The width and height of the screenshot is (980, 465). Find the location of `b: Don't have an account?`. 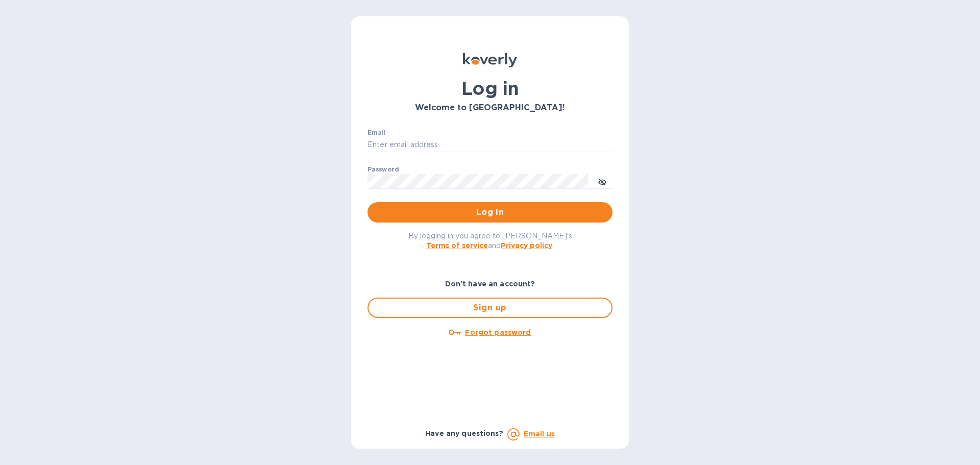

b: Don't have an account? is located at coordinates (490, 284).